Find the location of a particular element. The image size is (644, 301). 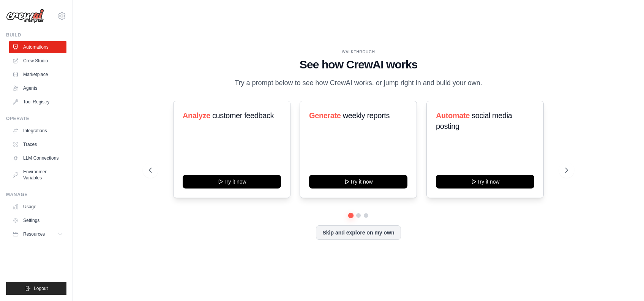

button: Resources is located at coordinates (37, 234).